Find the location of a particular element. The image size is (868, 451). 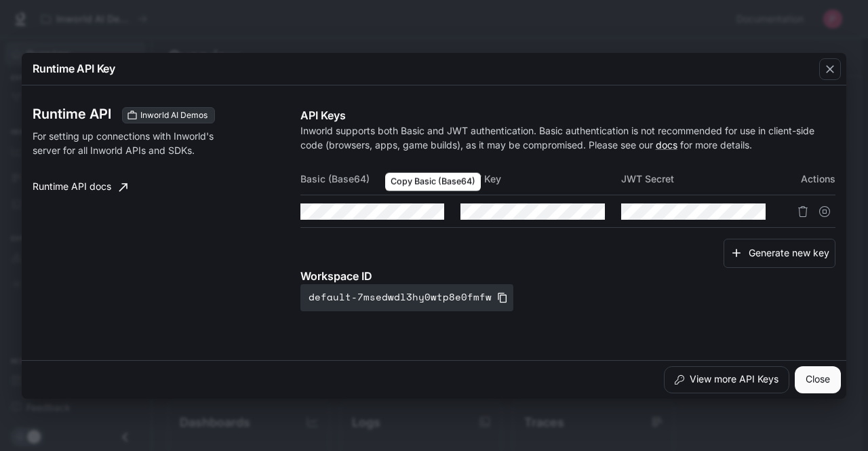

span: Inworld AI Demos is located at coordinates (174, 115).